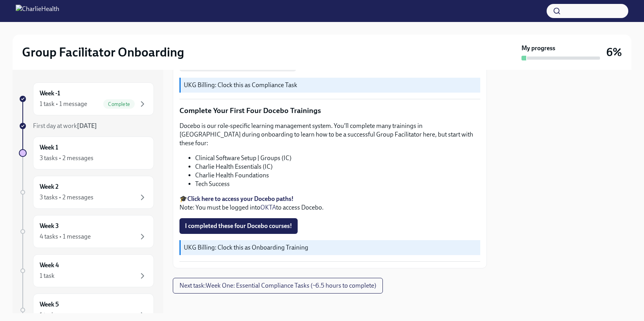 This screenshot has height=321, width=644. What do you see at coordinates (37, 11) in the screenshot?
I see `img: CharlieHealth` at bounding box center [37, 11].